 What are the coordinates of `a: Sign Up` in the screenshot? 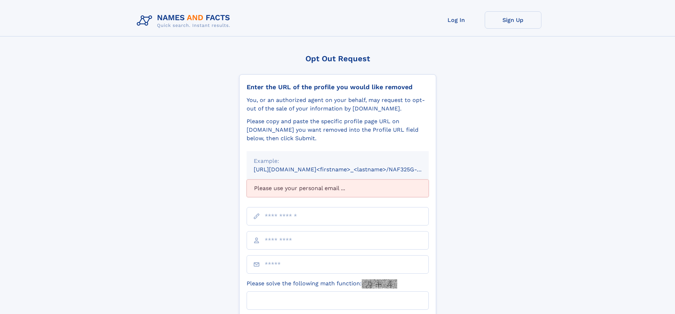 It's located at (513, 20).